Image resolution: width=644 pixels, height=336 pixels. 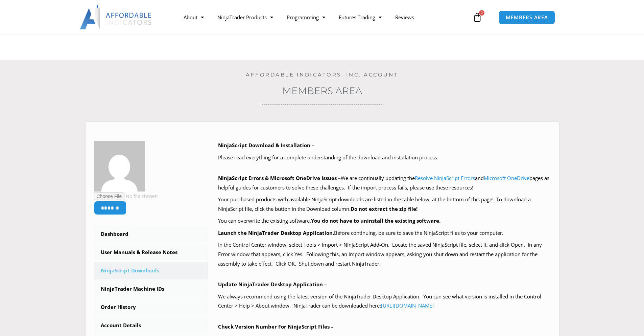 I want to click on a: Affordable Indicators, Inc. Account, so click(x=322, y=74).